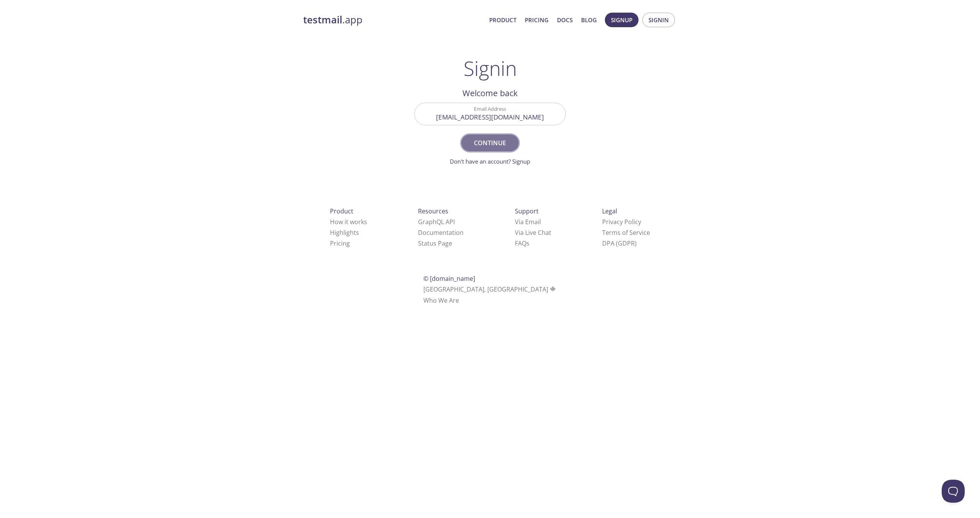 The width and height of the screenshot is (980, 518). Describe the element at coordinates (609, 211) in the screenshot. I see `span: Legal` at that location.